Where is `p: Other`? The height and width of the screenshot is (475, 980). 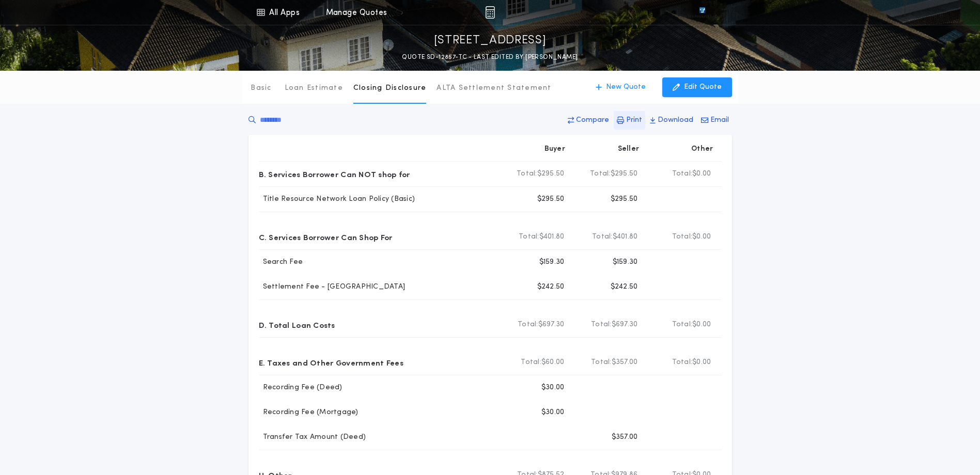 p: Other is located at coordinates (702, 149).